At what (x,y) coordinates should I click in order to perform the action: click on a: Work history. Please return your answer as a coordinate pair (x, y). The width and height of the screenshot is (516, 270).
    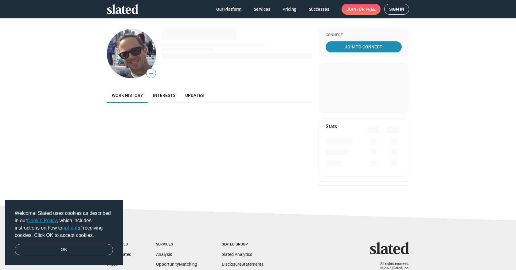
    Looking at the image, I should click on (127, 95).